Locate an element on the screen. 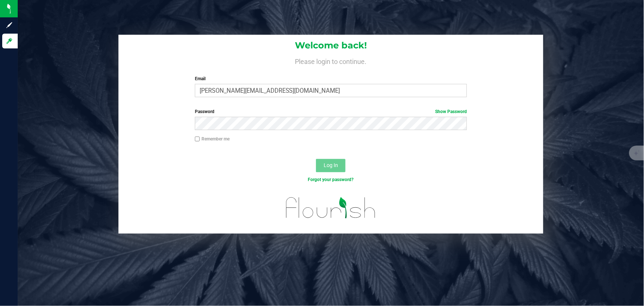 This screenshot has height=306, width=644. label: Email is located at coordinates (331, 79).